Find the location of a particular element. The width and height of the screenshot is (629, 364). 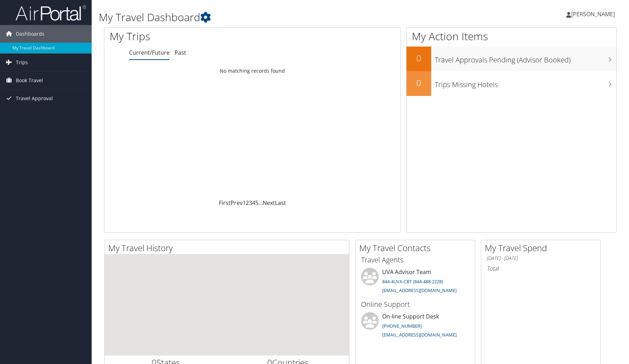

a: Current/Future is located at coordinates (149, 52).